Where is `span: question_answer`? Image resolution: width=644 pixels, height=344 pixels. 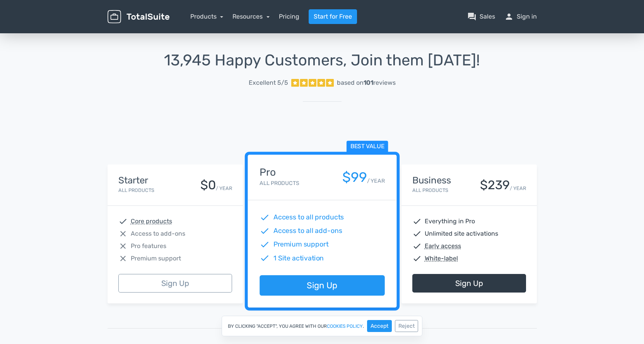 span: question_answer is located at coordinates (472, 17).